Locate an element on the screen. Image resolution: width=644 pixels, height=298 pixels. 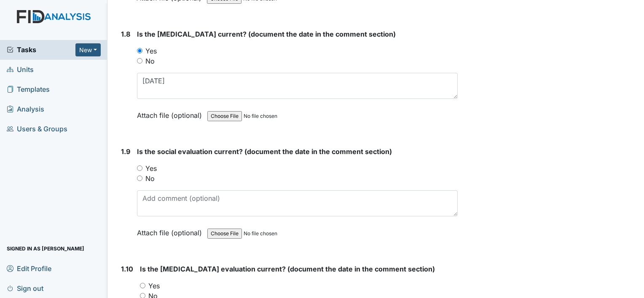
span: Units is located at coordinates (20, 69).